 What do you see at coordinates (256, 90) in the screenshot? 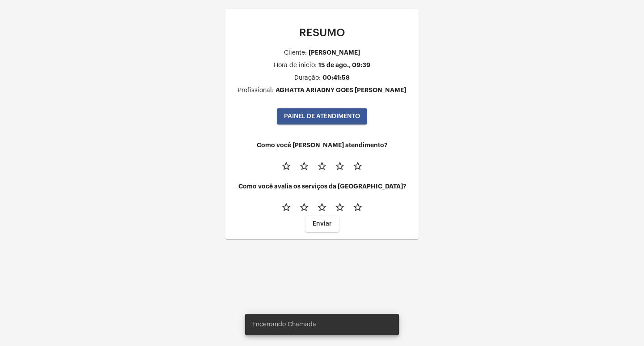
I see `div: Profissional:` at bounding box center [256, 90].